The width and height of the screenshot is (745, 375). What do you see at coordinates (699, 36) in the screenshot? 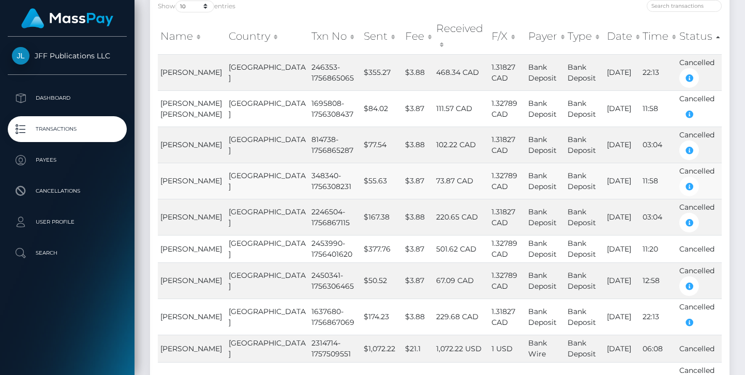
I see `th: Status: activate to sort column descending` at bounding box center [699, 36].